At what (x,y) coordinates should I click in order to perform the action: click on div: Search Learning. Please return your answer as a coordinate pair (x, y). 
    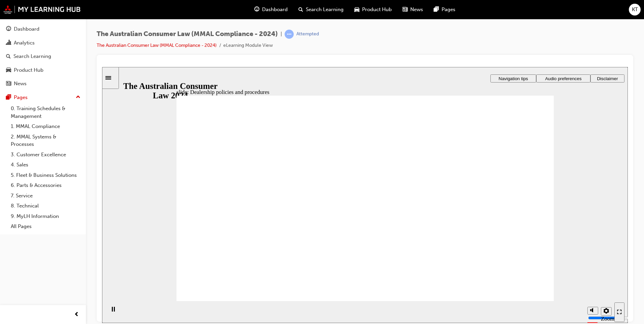
    Looking at the image, I should click on (33, 57).